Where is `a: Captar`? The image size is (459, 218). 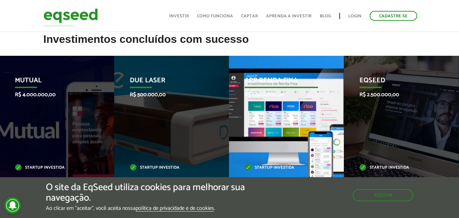
a: Captar is located at coordinates (249, 16).